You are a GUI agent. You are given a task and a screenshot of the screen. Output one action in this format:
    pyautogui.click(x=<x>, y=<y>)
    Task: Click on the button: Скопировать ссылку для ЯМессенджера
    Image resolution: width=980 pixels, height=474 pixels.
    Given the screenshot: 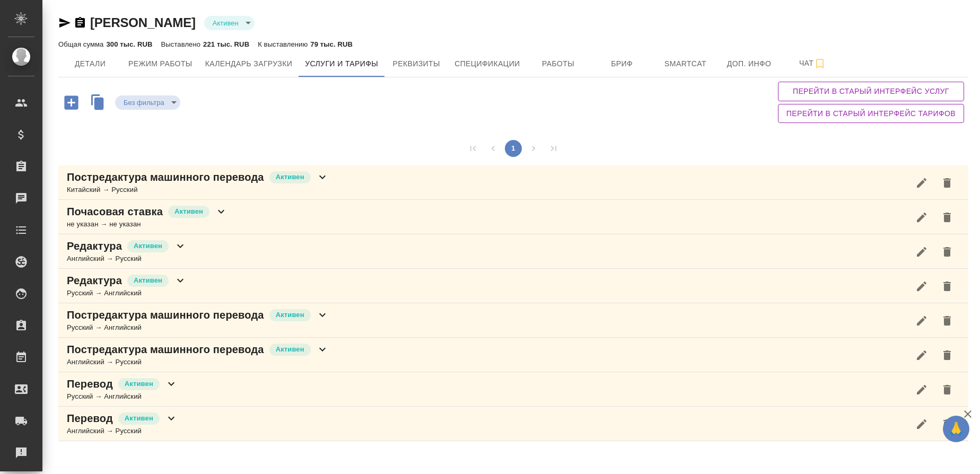 What is the action you would take?
    pyautogui.click(x=65, y=23)
    